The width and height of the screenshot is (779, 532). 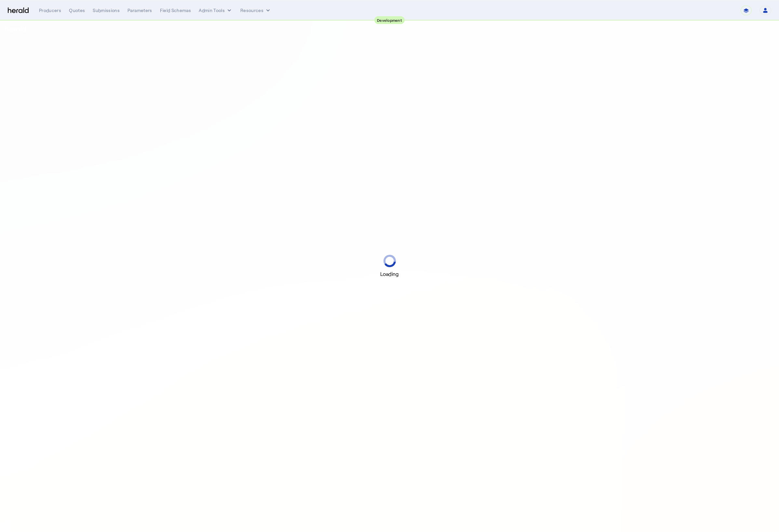 What do you see at coordinates (176, 11) in the screenshot?
I see `div: Field Schemas` at bounding box center [176, 11].